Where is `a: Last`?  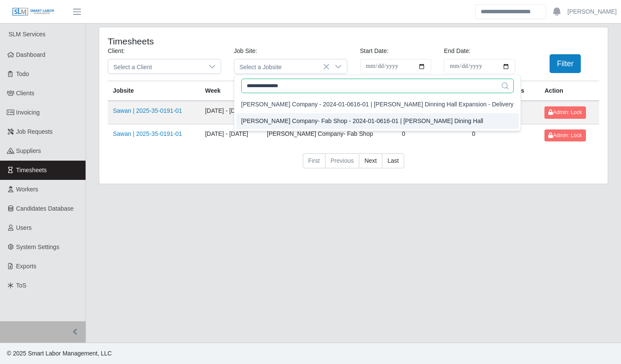 a: Last is located at coordinates (393, 161).